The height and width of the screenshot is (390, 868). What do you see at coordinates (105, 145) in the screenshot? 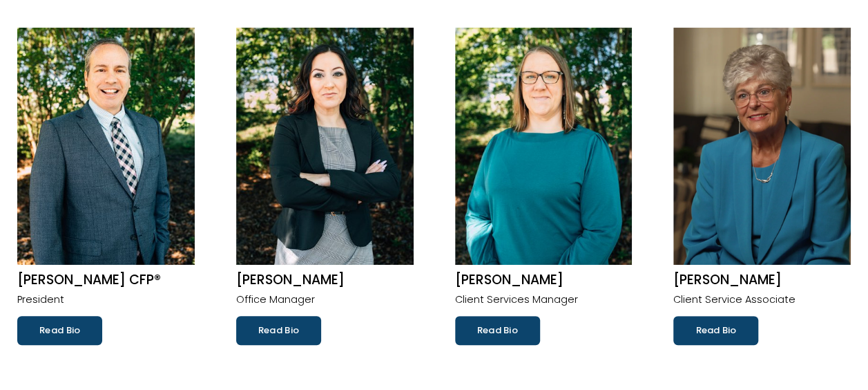
I see `img: Robert W. Volpe CFP®` at bounding box center [105, 145].